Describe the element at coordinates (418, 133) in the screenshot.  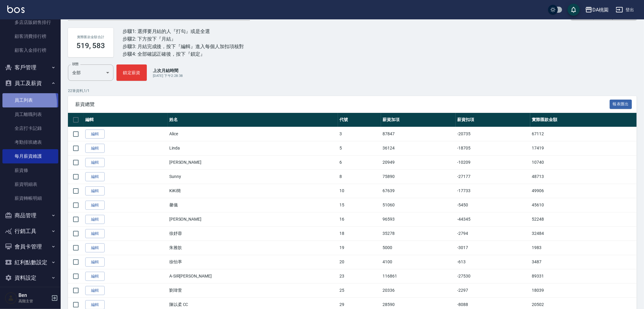
I see `td: 87847` at that location.